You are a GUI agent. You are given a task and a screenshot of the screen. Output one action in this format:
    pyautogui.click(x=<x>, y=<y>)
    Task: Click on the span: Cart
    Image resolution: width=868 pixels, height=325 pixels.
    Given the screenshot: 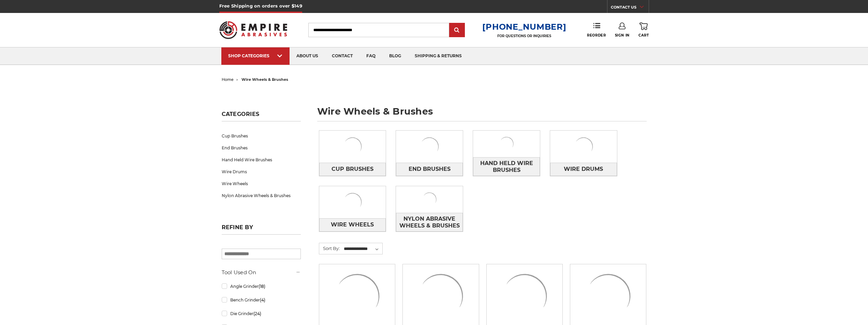 What is the action you would take?
    pyautogui.click(x=643, y=35)
    